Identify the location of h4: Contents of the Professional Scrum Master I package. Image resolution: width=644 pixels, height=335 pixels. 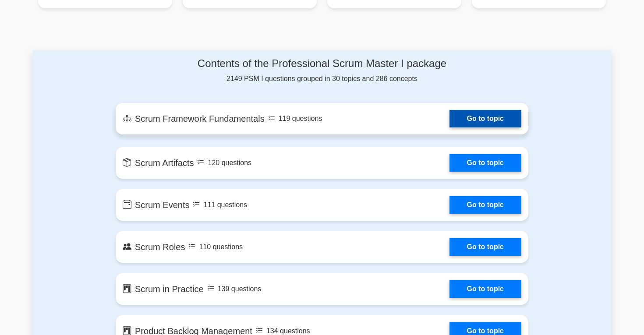
(322, 63).